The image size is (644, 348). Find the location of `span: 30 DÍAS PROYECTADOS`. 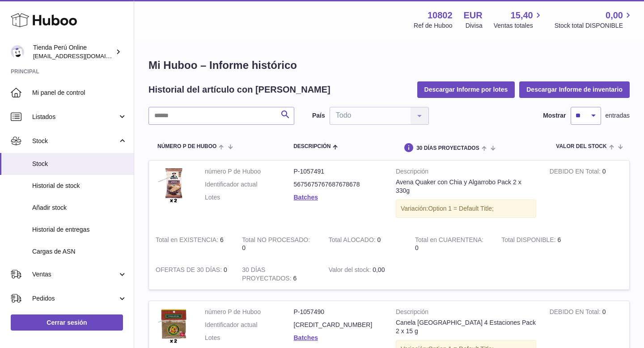

span: 30 DÍAS PROYECTADOS is located at coordinates (448, 148).